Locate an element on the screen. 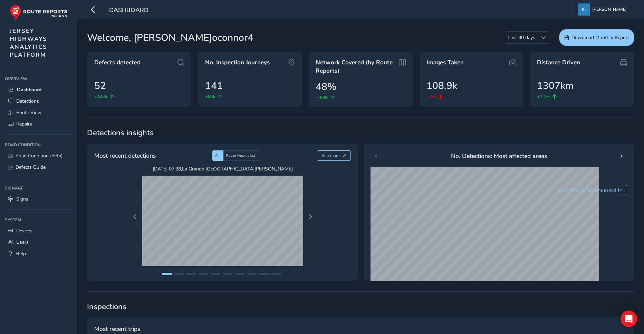 Image resolution: width=644 pixels, height=334 pixels. span: AI is located at coordinates (217, 155).